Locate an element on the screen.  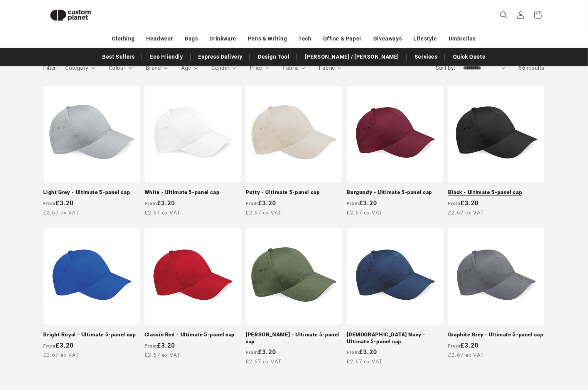
span: Age is located at coordinates (186, 68).